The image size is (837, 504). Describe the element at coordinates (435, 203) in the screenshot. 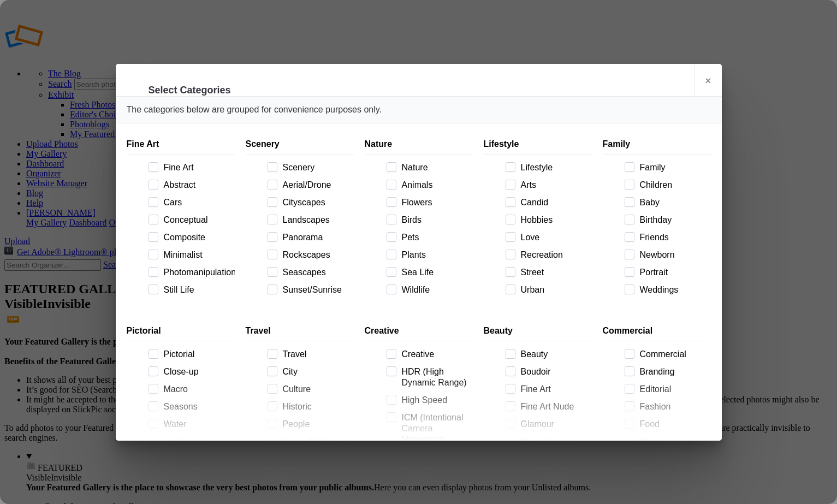

I see `span: Flowers` at that location.